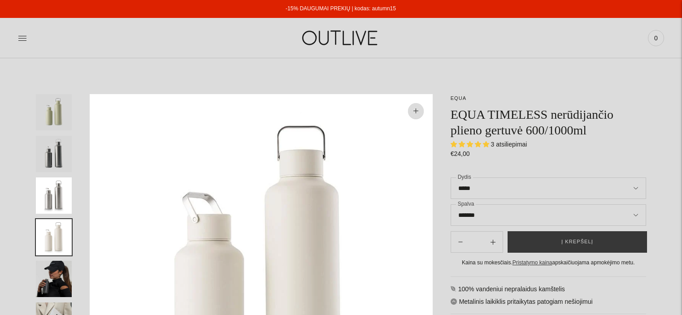 Image resolution: width=682 pixels, height=315 pixels. Describe the element at coordinates (341, 38) in the screenshot. I see `img: OUTLIVE` at that location.